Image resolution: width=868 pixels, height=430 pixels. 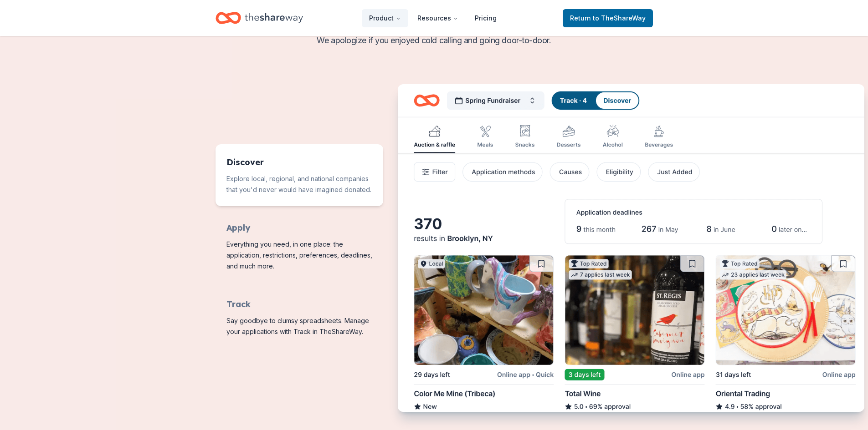 What do you see at coordinates (433, 18) in the screenshot?
I see `nav: Main` at bounding box center [433, 18].